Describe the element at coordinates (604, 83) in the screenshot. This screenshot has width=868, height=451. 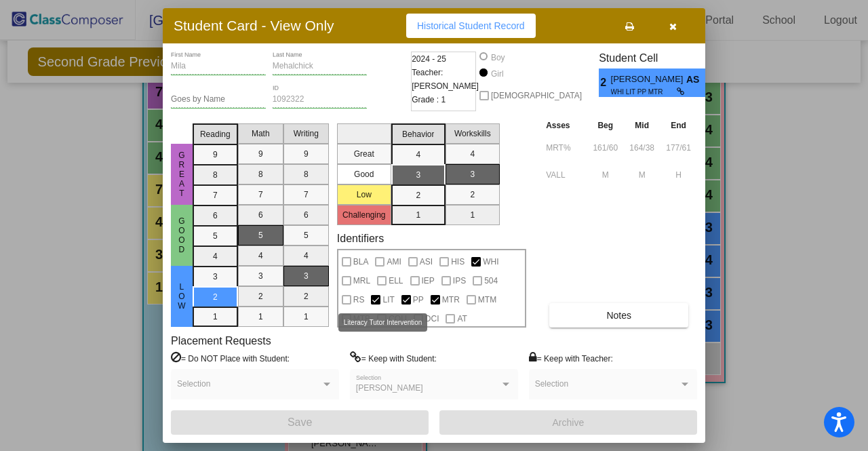
I see `span: 2` at that location.